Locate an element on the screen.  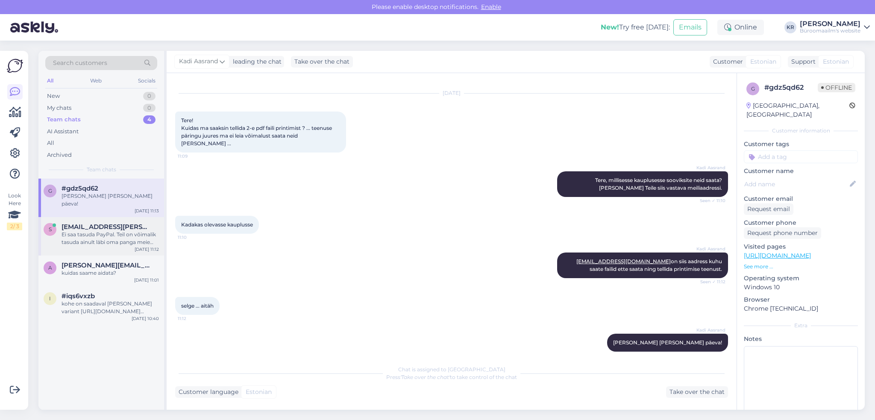
div: Customer is located at coordinates (727, 62).